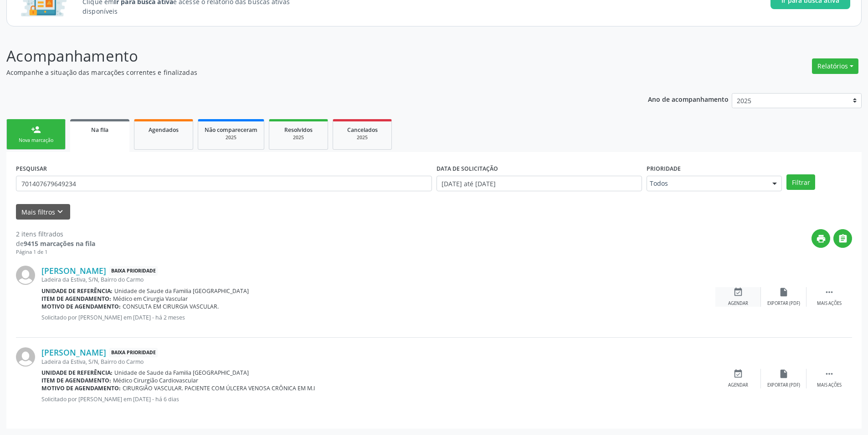  What do you see at coordinates (663, 169) in the screenshot?
I see `label: Prioridade` at bounding box center [663, 169].